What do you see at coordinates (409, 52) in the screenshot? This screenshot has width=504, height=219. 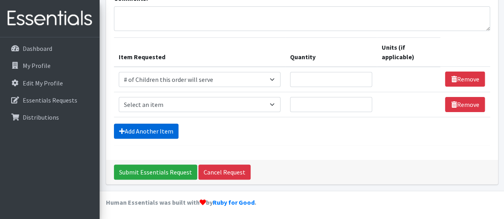 I see `th: Units (if applicable)` at bounding box center [409, 52].